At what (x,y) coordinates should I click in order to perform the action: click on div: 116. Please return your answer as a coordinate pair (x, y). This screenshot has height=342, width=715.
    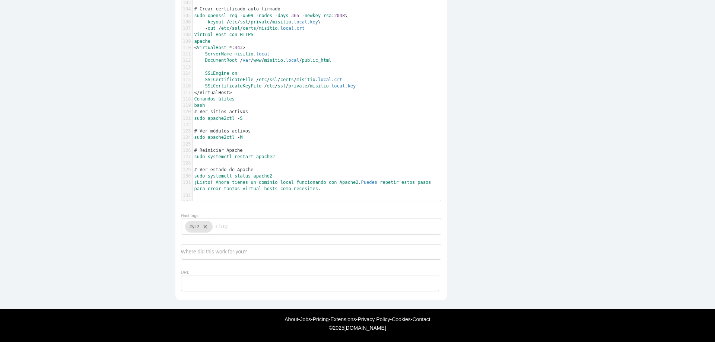
    Looking at the image, I should click on (187, 86).